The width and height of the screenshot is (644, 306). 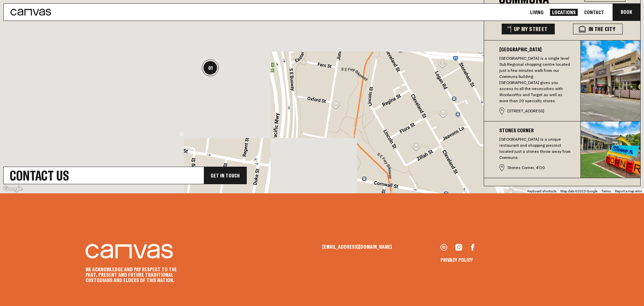 I want to click on div: 01, so click(x=210, y=68).